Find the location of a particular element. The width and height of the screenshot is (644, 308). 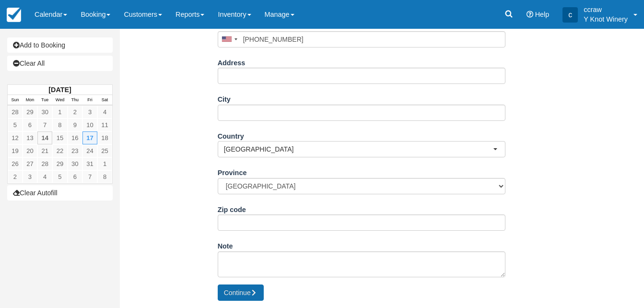

a: 11 is located at coordinates (104, 125).